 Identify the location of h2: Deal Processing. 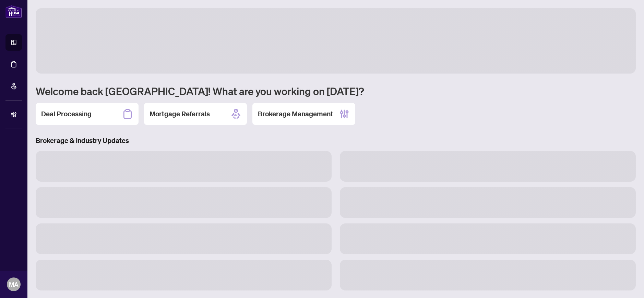
(66, 114).